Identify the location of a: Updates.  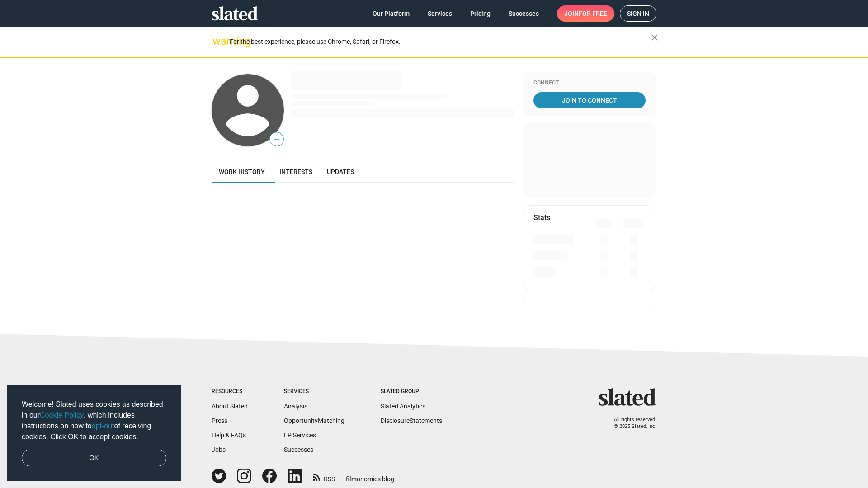
(341, 172).